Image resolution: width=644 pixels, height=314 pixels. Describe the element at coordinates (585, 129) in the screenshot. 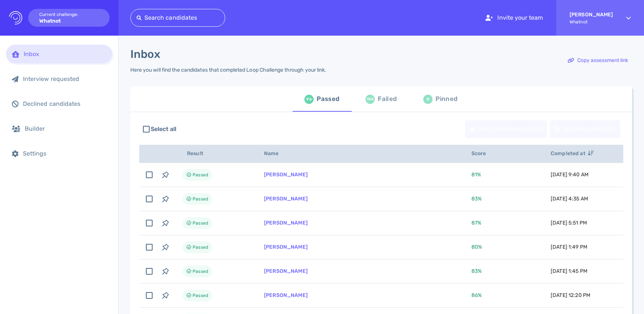

I see `div: Decline candidates` at that location.